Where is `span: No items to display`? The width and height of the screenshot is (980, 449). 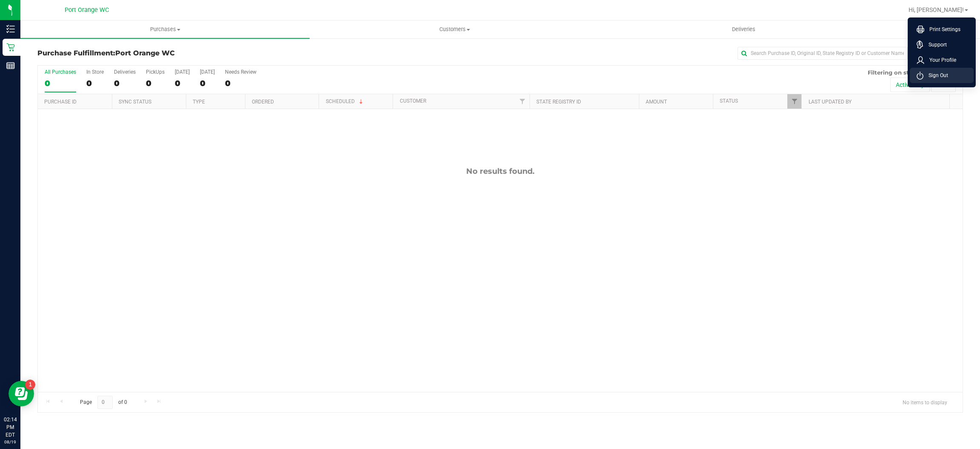
span: No items to display is located at coordinates (925, 402).